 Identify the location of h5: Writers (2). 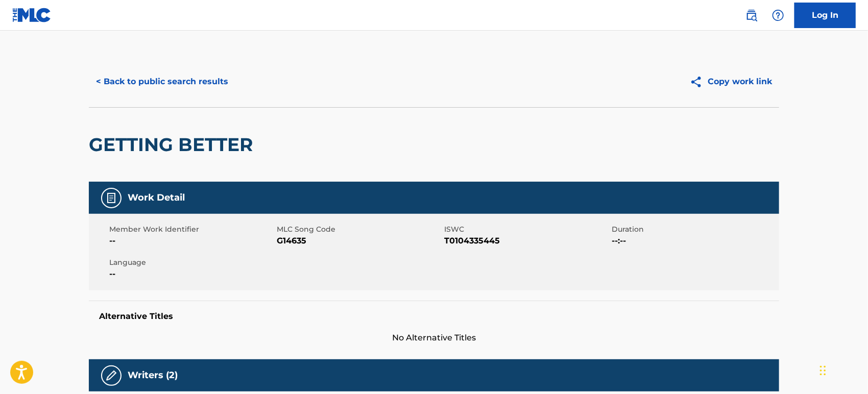
(153, 375).